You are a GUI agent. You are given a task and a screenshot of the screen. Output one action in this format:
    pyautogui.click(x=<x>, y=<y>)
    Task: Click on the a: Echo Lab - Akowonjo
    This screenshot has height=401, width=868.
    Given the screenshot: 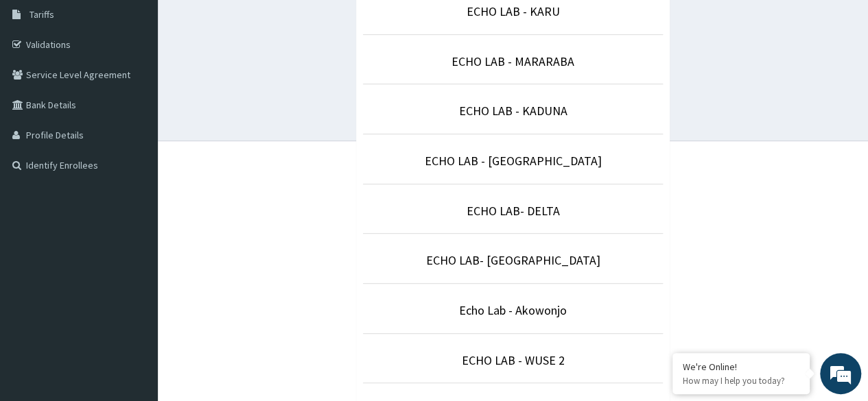 What is the action you would take?
    pyautogui.click(x=513, y=309)
    